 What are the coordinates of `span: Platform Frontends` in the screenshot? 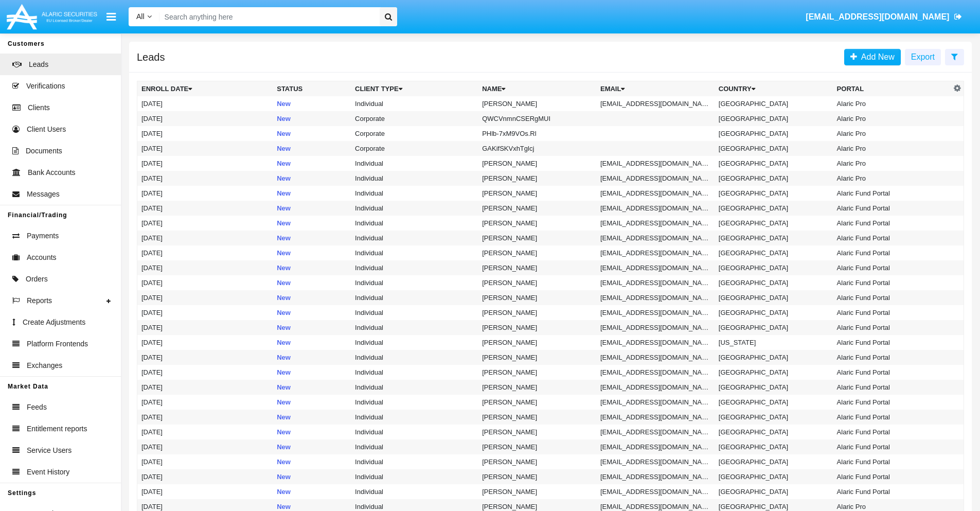 It's located at (57, 344).